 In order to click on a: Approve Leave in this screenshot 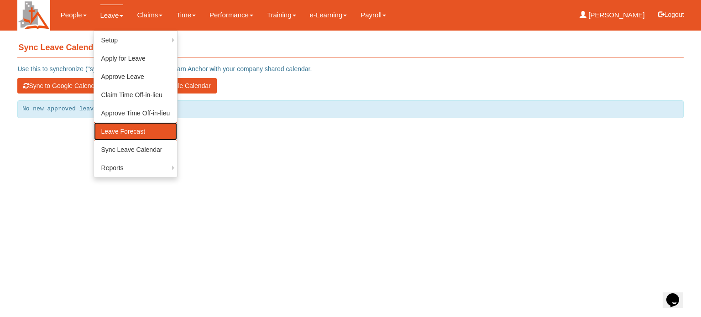, I will do `click(135, 77)`.